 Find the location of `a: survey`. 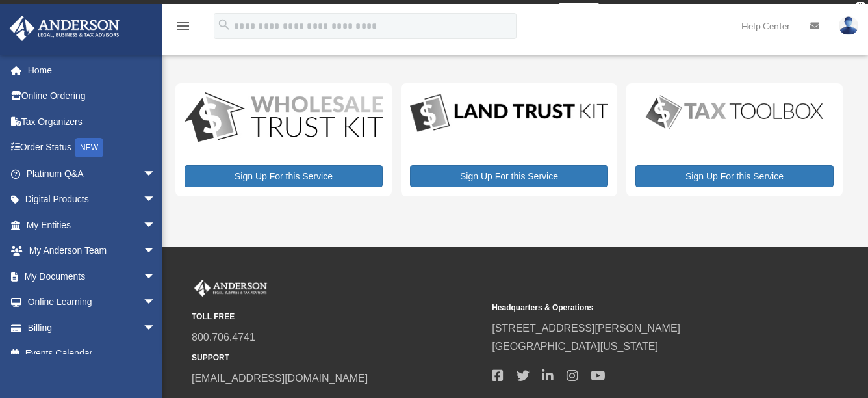

a: survey is located at coordinates (579, 11).